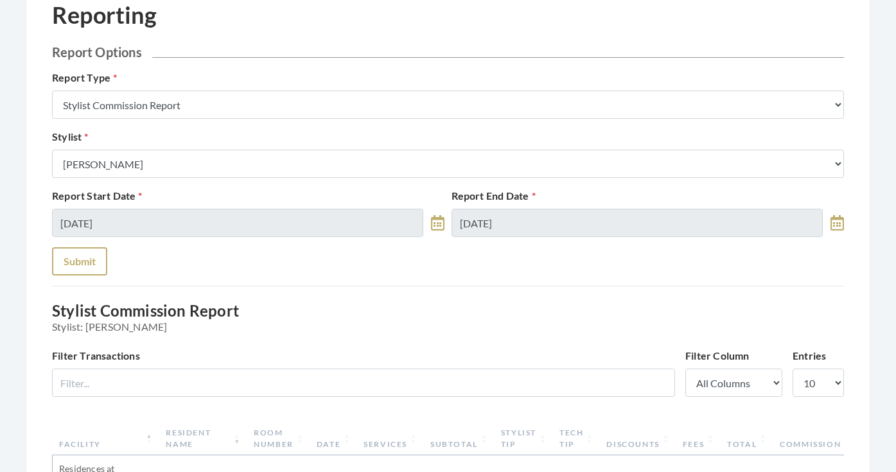  Describe the element at coordinates (391, 439) in the screenshot. I see `th: Services: activate to sort column ascending` at that location.